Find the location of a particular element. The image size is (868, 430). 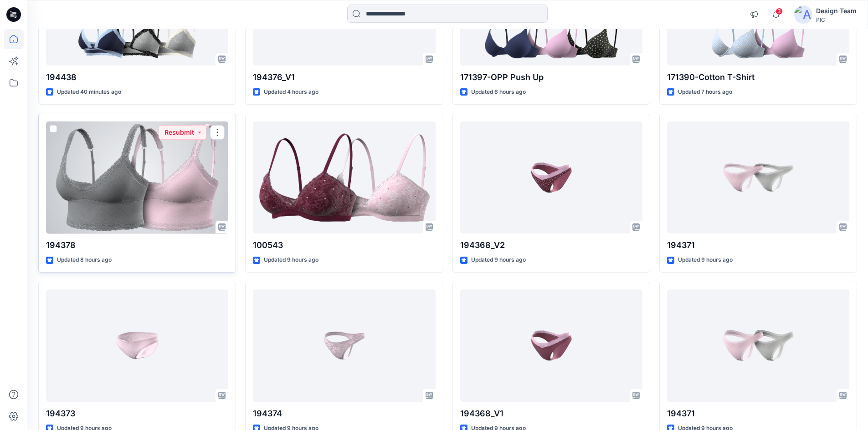

p: 194376_V1 is located at coordinates (344, 78).